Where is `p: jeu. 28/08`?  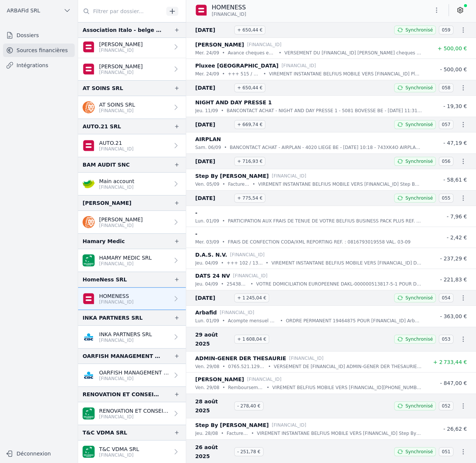 p: jeu. 28/08 is located at coordinates (207, 433).